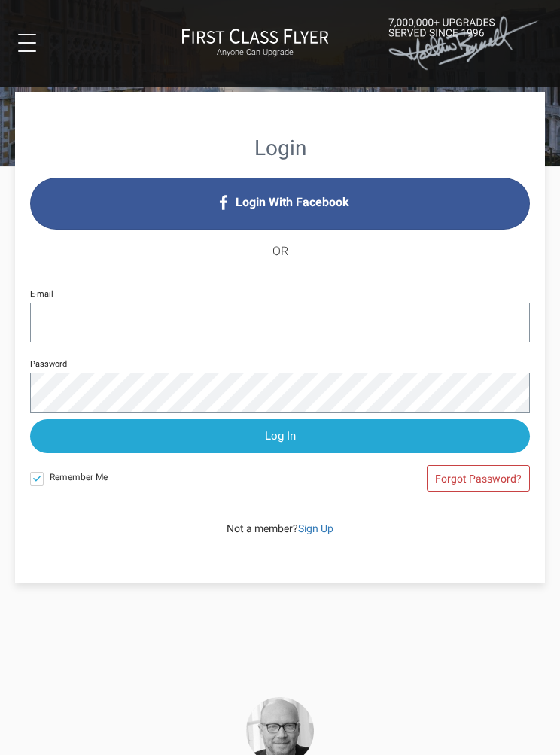 This screenshot has width=560, height=755. Describe the element at coordinates (280, 436) in the screenshot. I see `input: Log In` at that location.